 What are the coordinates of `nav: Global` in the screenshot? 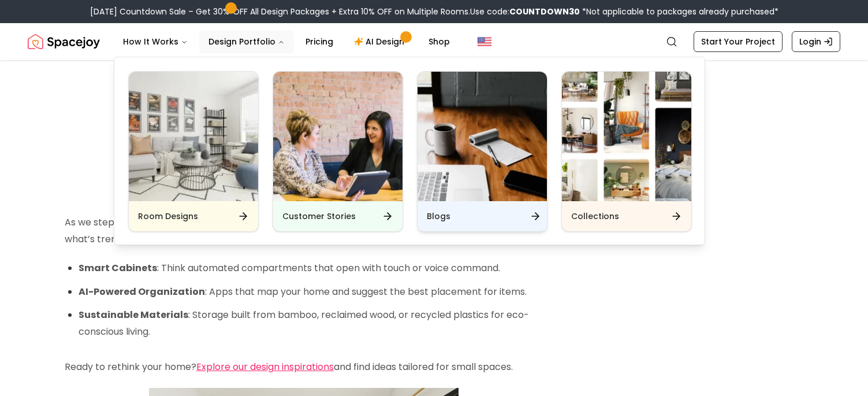 It's located at (434, 41).